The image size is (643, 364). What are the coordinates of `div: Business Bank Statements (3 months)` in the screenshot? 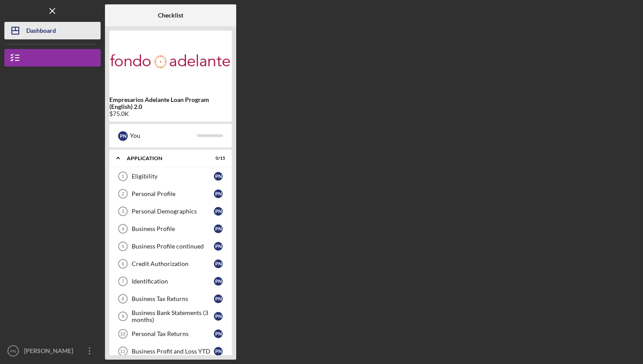 It's located at (173, 316).